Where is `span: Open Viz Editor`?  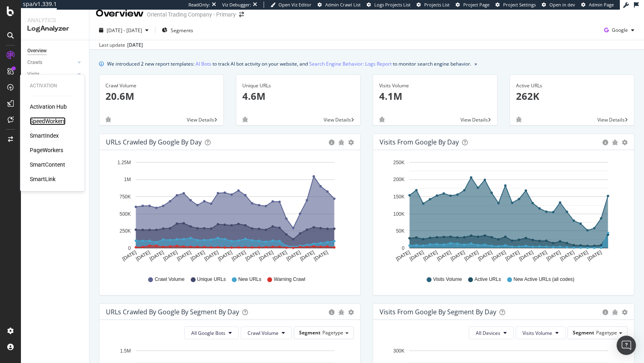 span: Open Viz Editor is located at coordinates (295, 5).